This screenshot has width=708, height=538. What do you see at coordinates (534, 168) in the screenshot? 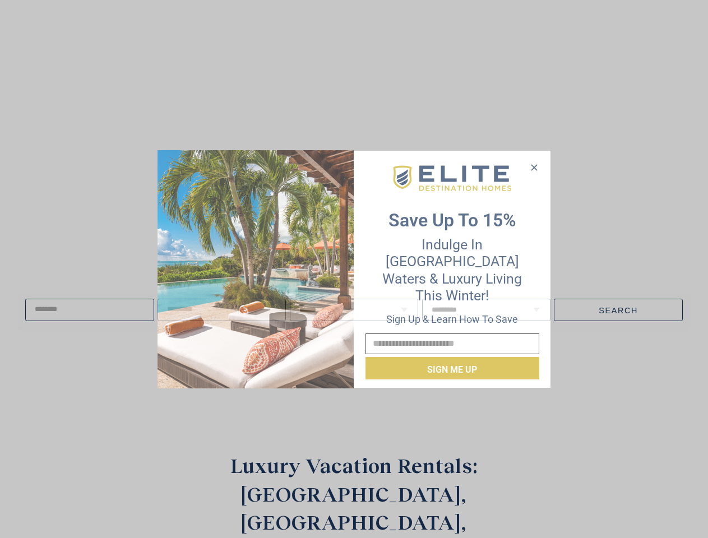
I see `button: Close` at bounding box center [534, 168].